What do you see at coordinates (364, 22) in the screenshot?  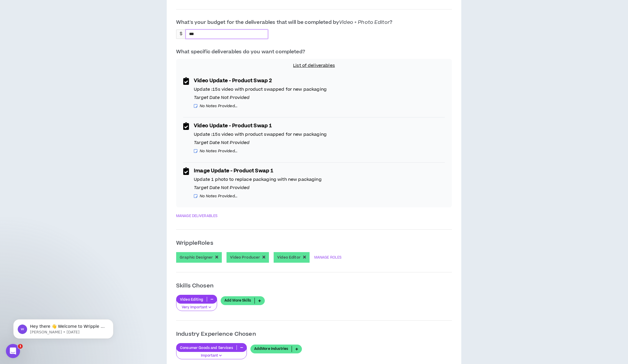 I see `span: Video + Photo Editor` at bounding box center [364, 22].